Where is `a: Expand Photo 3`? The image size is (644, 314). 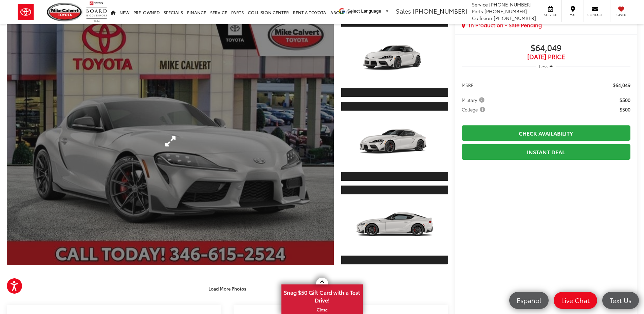 a: Expand Photo 3 is located at coordinates (395, 225).